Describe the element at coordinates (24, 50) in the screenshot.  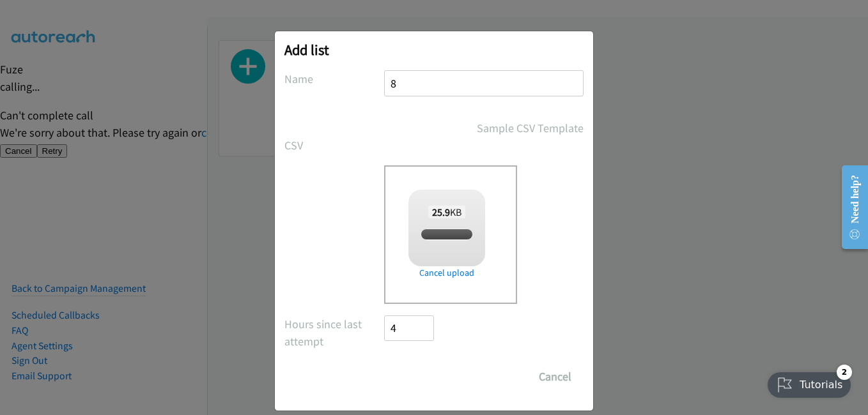
I see `div: Open Resource Center` at that location.